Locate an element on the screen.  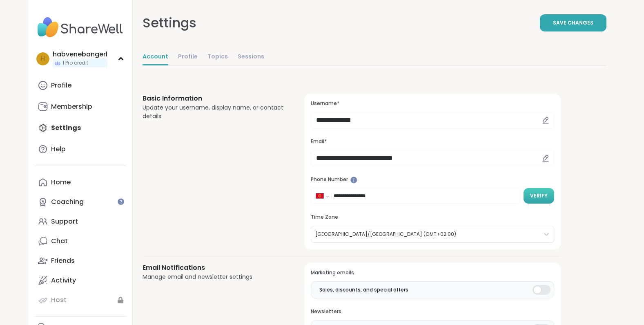
img: ShareWell Nav Logo is located at coordinates (80, 28).